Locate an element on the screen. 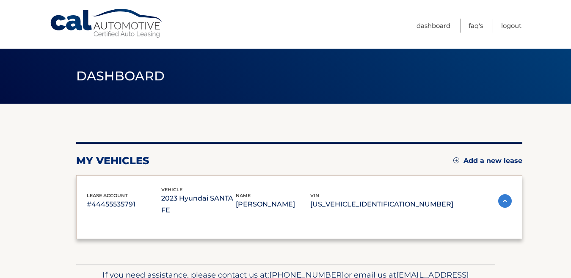 The height and width of the screenshot is (278, 571). p: #44455535791 is located at coordinates (124, 204).